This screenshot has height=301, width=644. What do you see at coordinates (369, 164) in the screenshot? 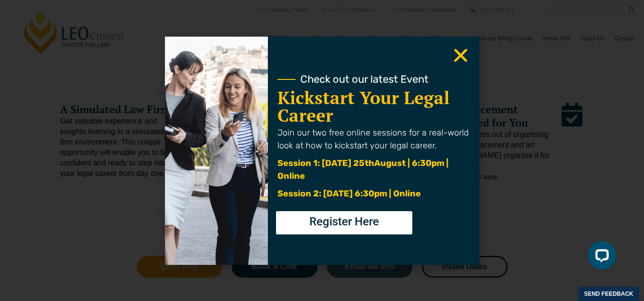
I see `span: th` at bounding box center [369, 164].